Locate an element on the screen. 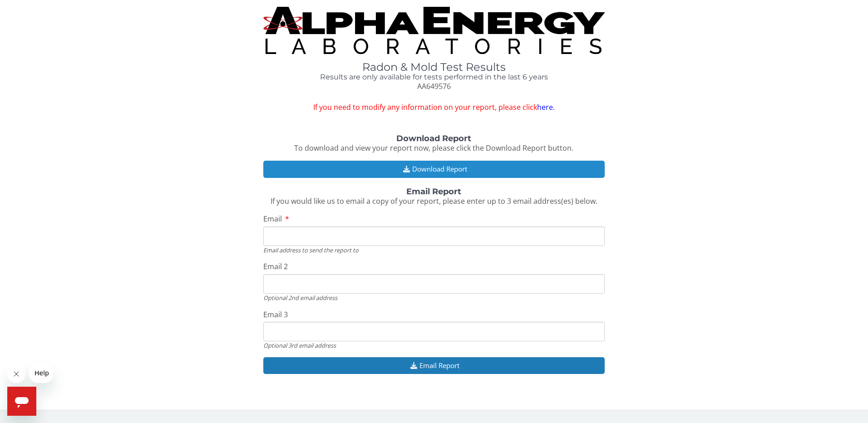 This screenshot has height=423, width=868. h1: Radon & Mold Test Results is located at coordinates (434, 67).